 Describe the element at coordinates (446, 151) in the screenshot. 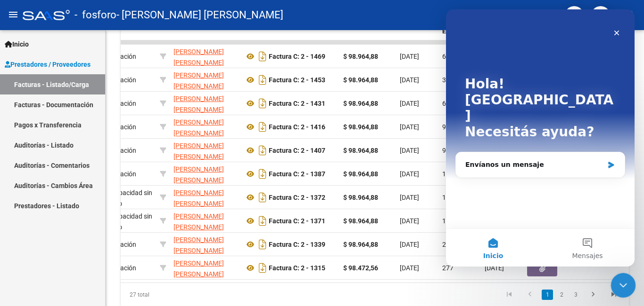

I see `span: 99` at that location.